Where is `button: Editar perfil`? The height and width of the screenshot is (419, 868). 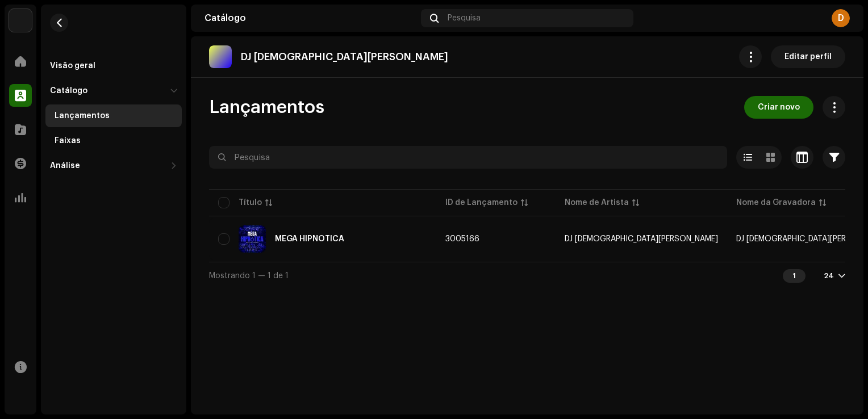
button: Editar perfil is located at coordinates (807, 57).